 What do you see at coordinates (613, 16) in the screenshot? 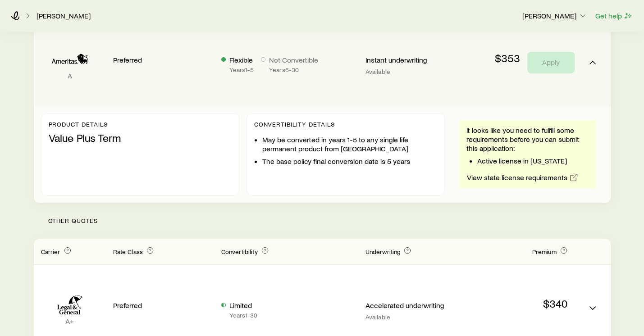
I see `button: Get help` at bounding box center [613, 16].